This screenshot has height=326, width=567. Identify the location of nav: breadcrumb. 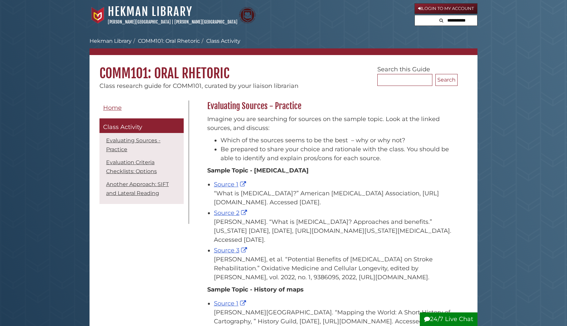
(283, 46).